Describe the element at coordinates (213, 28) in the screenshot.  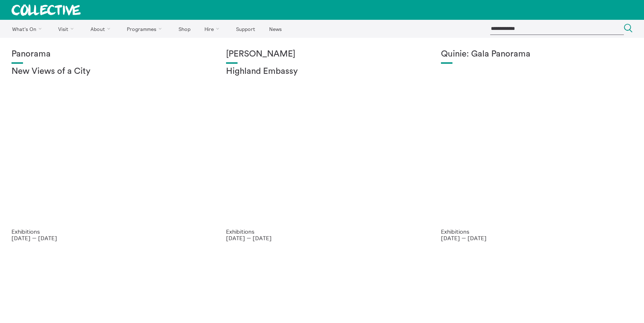
I see `a: Hire` at that location.